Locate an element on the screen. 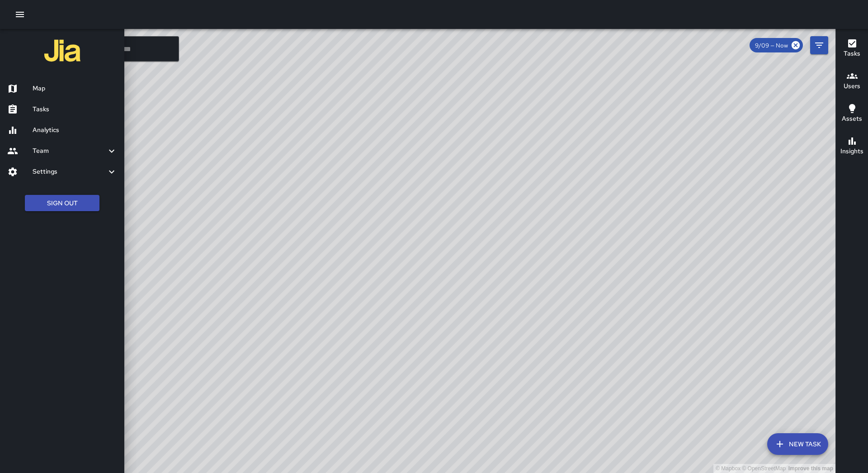 This screenshot has width=868, height=473. h6: Analytics is located at coordinates (74, 130).